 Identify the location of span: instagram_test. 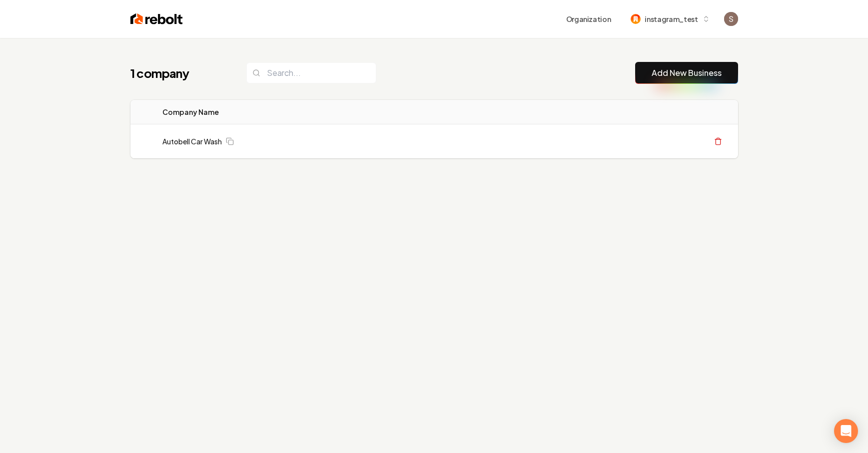
(671, 19).